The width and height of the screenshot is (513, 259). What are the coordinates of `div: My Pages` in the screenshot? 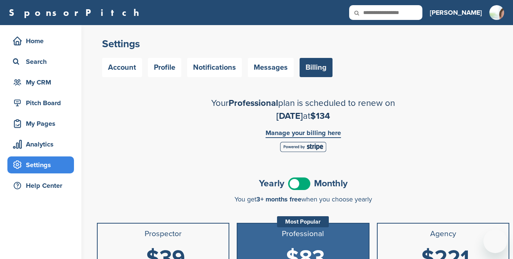 It's located at (42, 124).